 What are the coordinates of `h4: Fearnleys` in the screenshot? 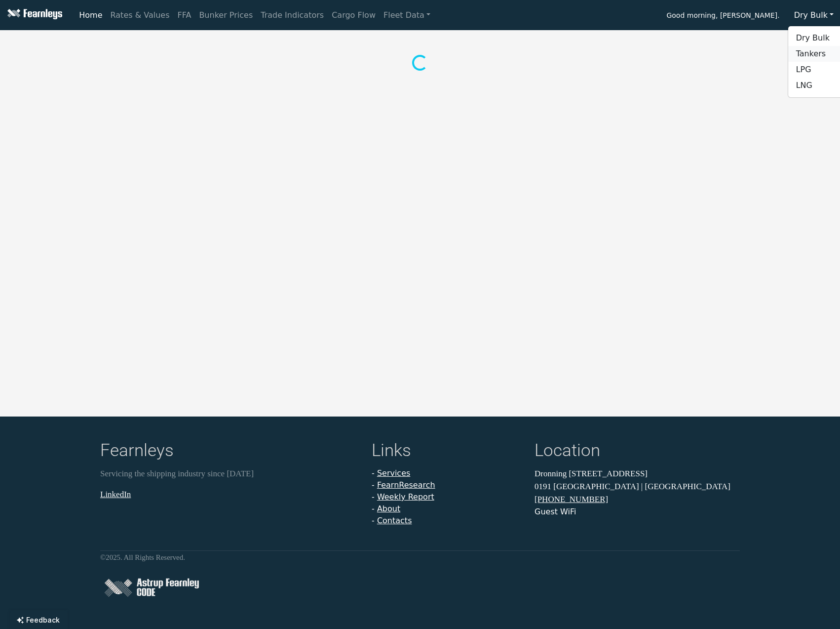 It's located at (230, 452).